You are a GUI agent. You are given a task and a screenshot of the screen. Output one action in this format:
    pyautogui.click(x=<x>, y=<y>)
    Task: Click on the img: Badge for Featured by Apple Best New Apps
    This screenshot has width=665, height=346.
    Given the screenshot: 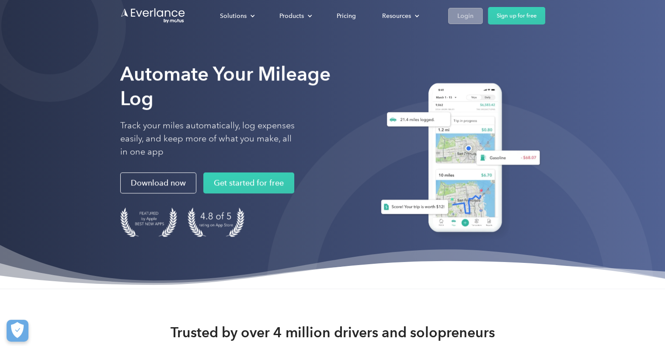 What is the action you would take?
    pyautogui.click(x=149, y=222)
    